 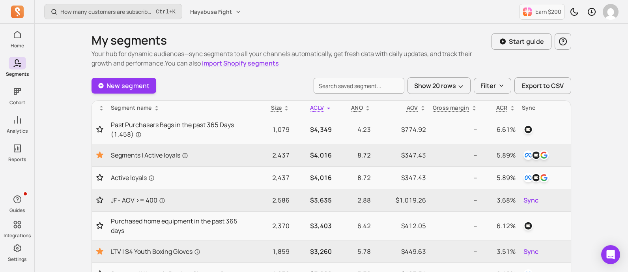 I want to click on p: Integrations, so click(x=17, y=235).